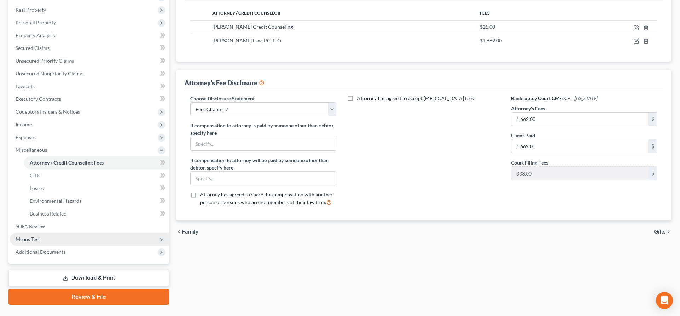 This screenshot has height=316, width=680. What do you see at coordinates (223, 99) in the screenshot?
I see `label: Choose Disclosure Statement` at bounding box center [223, 99].